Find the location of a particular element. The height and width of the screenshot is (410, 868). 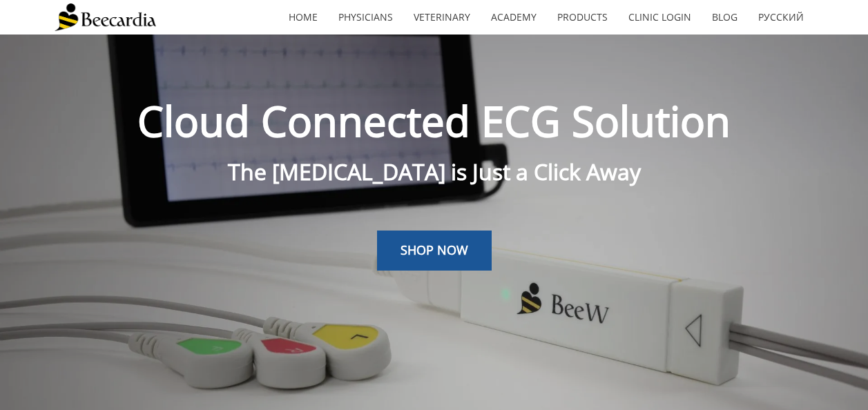

img: Beecardia is located at coordinates (105, 17).